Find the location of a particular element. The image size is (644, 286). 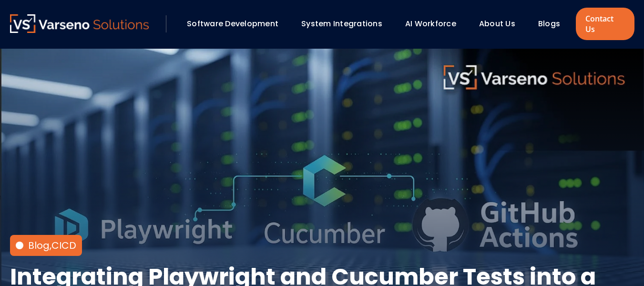

a: About Us is located at coordinates (497, 23).